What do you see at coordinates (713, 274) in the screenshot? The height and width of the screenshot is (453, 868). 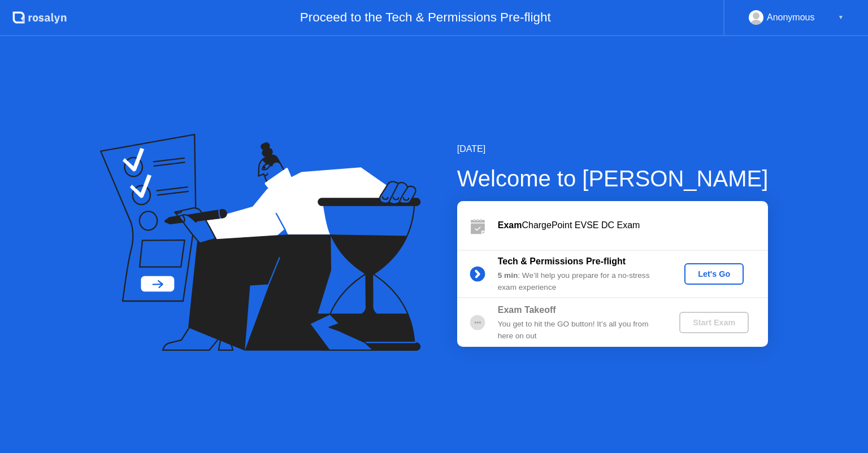 I see `button: Let's Go` at bounding box center [713, 274].